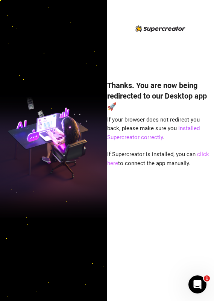 This screenshot has width=214, height=301. Describe the element at coordinates (154, 133) in the screenshot. I see `a: installed Supercreator correctly` at that location.